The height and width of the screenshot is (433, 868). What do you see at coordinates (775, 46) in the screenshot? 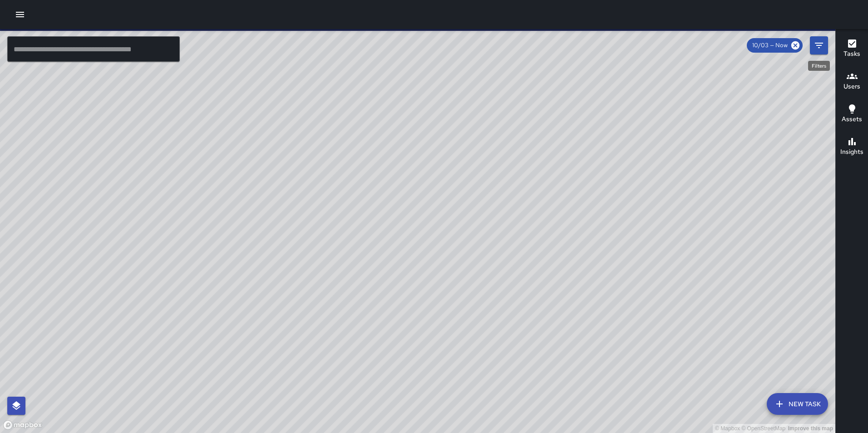
I see `div: 10/03 — Now` at bounding box center [775, 46].